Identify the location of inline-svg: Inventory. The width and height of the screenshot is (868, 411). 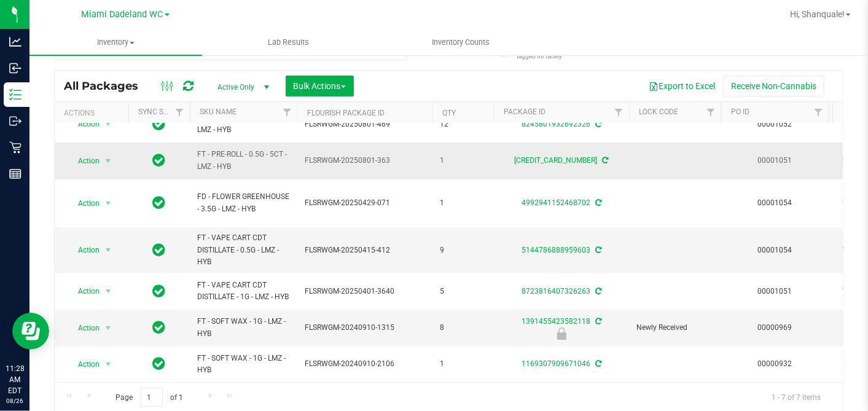
(15, 95).